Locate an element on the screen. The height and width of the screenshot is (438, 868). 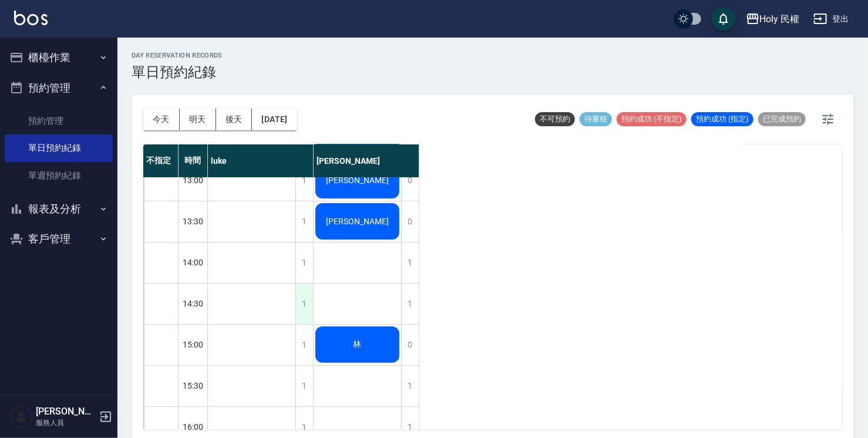
button: Holy 民權 is located at coordinates (773, 19).